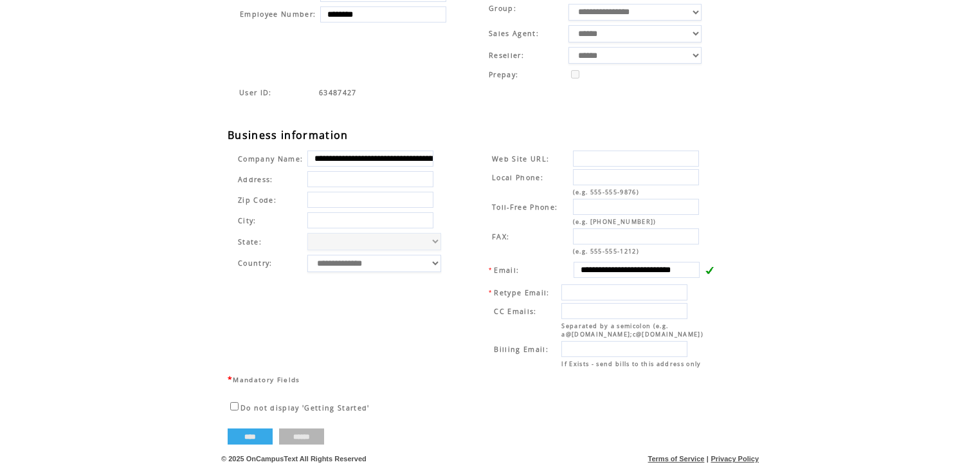  Describe the element at coordinates (278, 14) in the screenshot. I see `span: Employee Number:` at that location.